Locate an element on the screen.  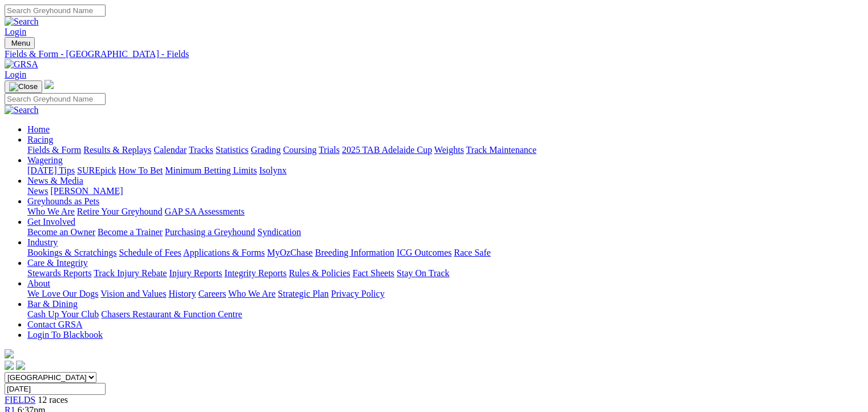
div: Care & Integrity is located at coordinates (446, 273).